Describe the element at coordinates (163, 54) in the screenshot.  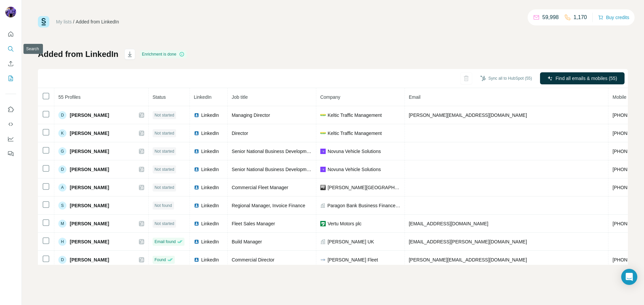
I see `div: Enrichment is done` at that location.